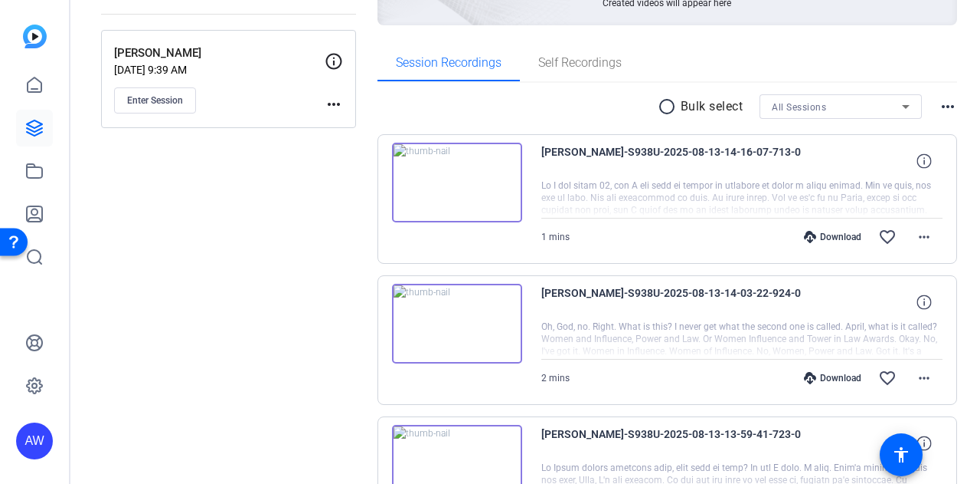 The width and height of the screenshot is (980, 484). What do you see at coordinates (579, 63) in the screenshot?
I see `span: Self Recordings` at bounding box center [579, 63].